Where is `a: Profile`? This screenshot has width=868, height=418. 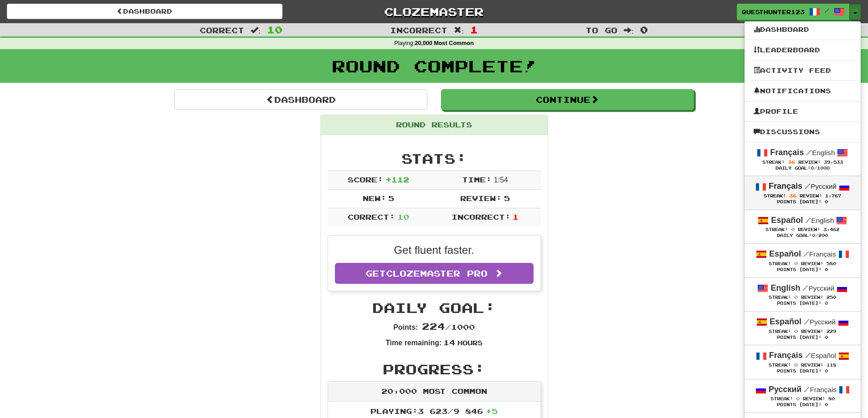
a: Profile is located at coordinates (802, 111).